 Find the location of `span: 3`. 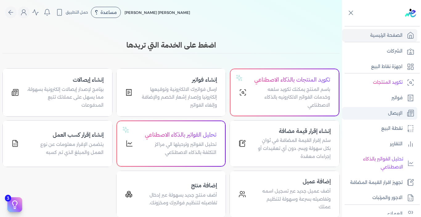

span: 3 is located at coordinates (8, 198).